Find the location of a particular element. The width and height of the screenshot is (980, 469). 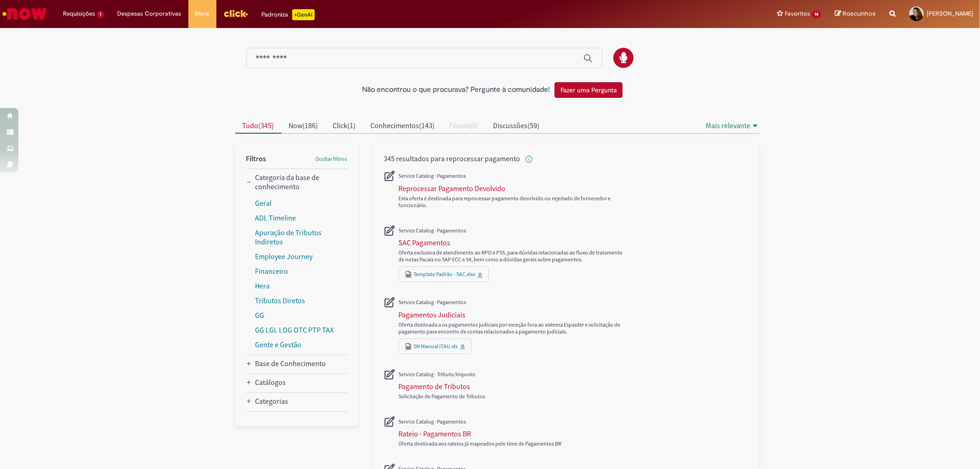

span: Favoritos is located at coordinates (797, 14).